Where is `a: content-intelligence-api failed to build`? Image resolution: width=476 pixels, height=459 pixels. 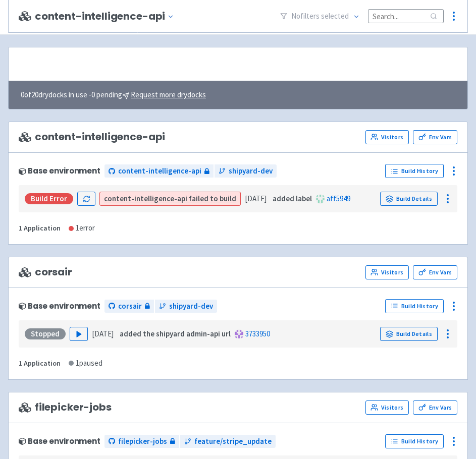 a: content-intelligence-api failed to build is located at coordinates (170, 198).